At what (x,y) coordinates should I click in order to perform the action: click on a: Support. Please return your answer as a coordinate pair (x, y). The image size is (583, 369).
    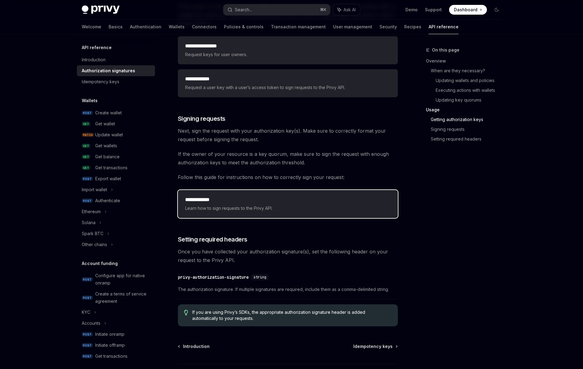
    Looking at the image, I should click on (433, 10).